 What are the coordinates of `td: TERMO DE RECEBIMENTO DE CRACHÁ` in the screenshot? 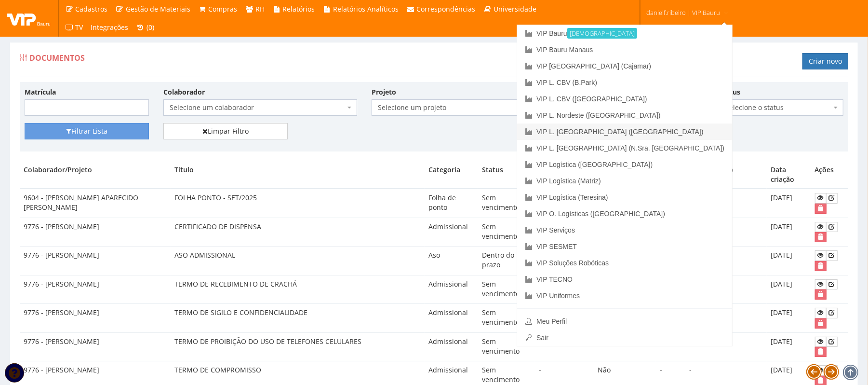 It's located at (297, 290).